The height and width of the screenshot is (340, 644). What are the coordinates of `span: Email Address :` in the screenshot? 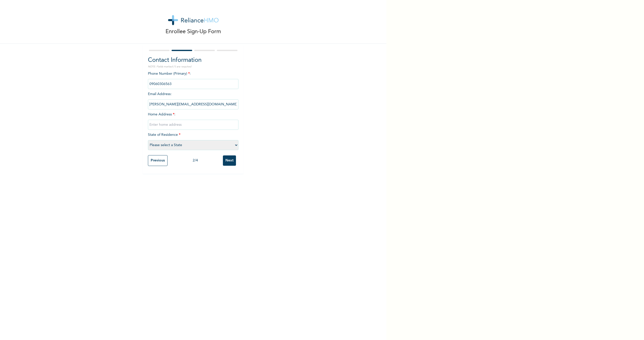 It's located at (193, 99).